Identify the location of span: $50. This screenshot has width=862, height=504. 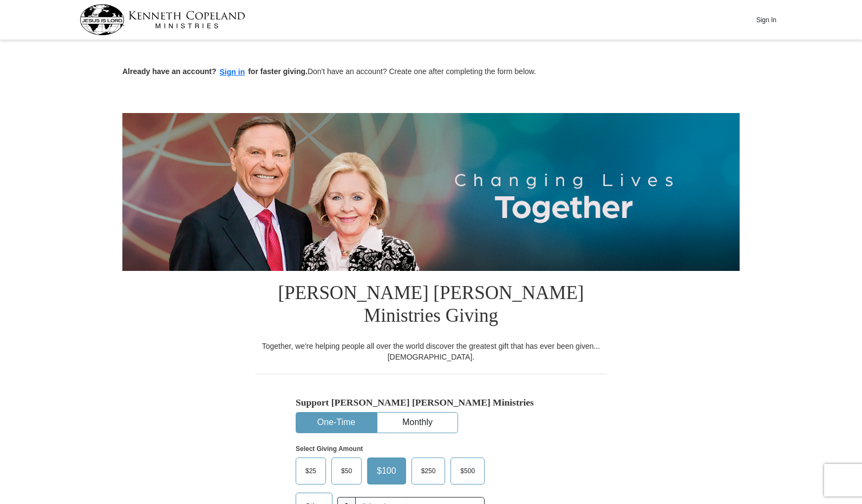
(346, 472).